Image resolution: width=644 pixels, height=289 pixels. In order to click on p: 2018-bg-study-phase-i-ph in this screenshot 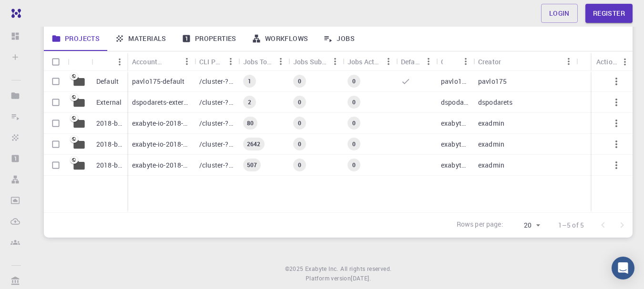, I will do `click(109, 123)`.